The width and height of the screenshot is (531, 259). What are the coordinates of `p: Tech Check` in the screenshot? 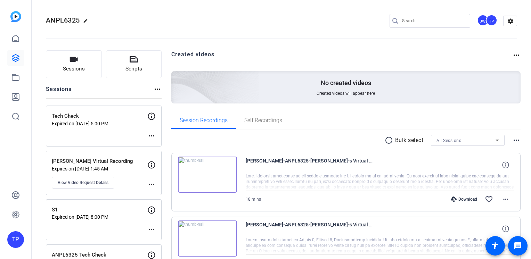 It's located at (99, 116).